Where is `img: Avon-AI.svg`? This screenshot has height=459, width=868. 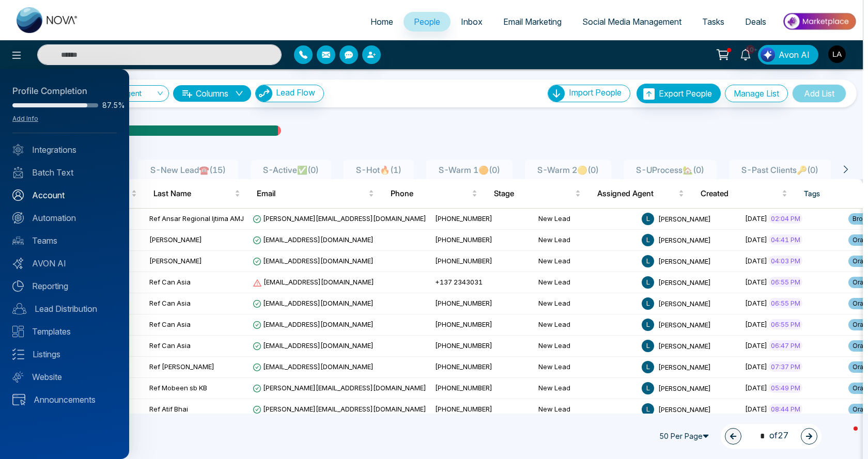 img: Avon-AI.svg is located at coordinates (18, 263).